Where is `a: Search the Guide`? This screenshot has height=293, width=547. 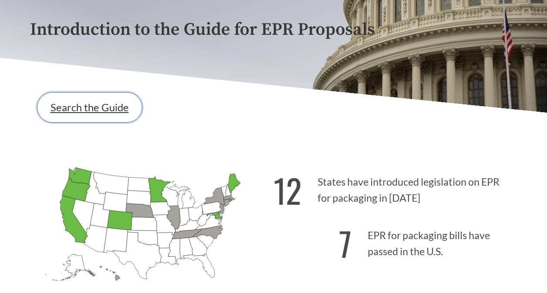
a: Search the Guide is located at coordinates (90, 107).